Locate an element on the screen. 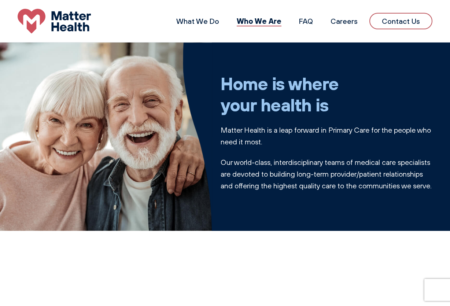 The height and width of the screenshot is (306, 450). a: Careers is located at coordinates (344, 21).